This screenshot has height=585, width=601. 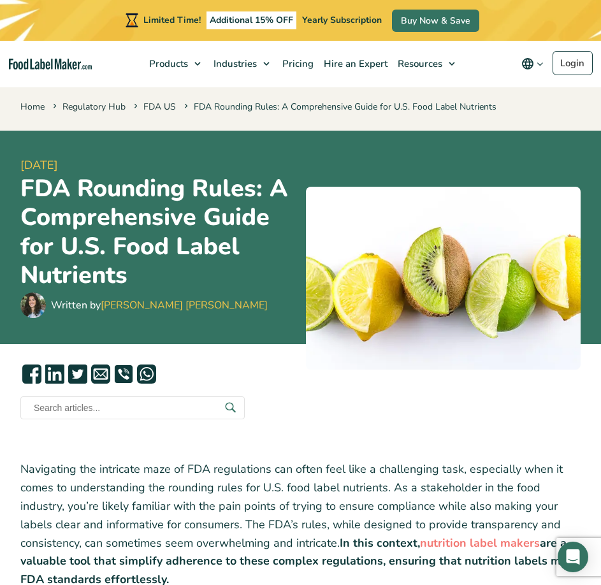 What do you see at coordinates (33, 305) in the screenshot?
I see `img: Maria Abi Hanna - Food Label Maker` at bounding box center [33, 305].